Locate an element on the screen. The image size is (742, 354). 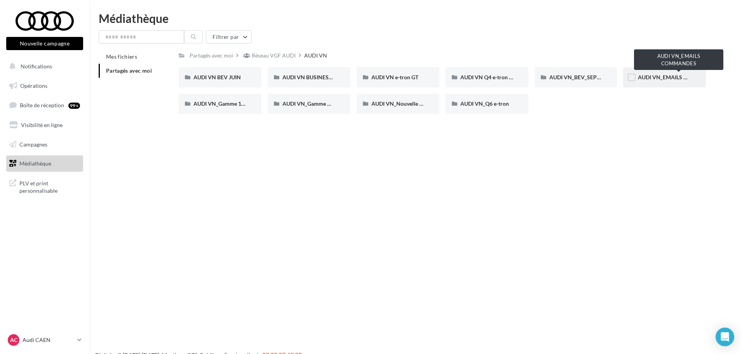
a: Visibilité en ligne is located at coordinates (45, 125).